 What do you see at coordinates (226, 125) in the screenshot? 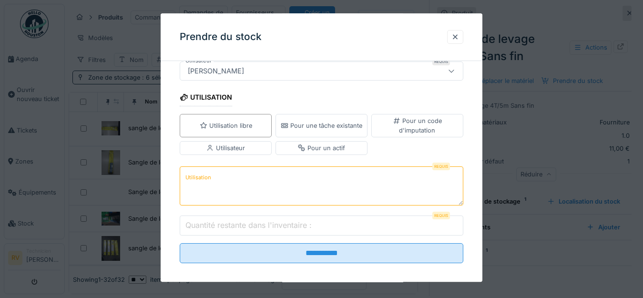
I see `div: Utilisation libre` at bounding box center [226, 125].